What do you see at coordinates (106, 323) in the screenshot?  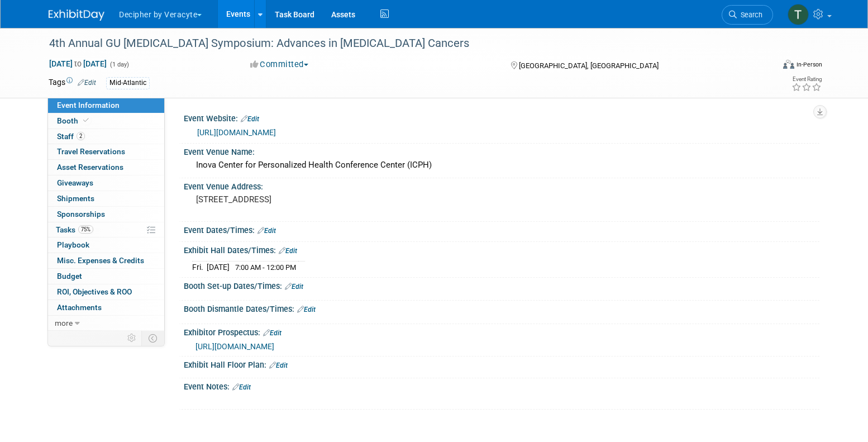 I see `a: more` at bounding box center [106, 323].